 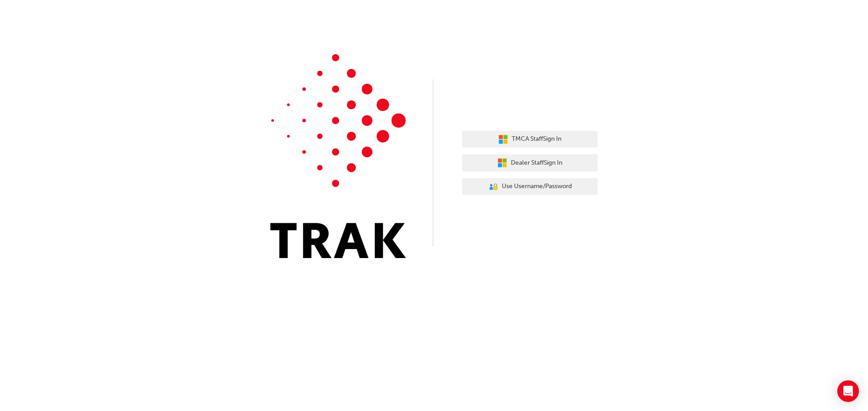 I want to click on button: TMCA StaffSign In, so click(x=529, y=139).